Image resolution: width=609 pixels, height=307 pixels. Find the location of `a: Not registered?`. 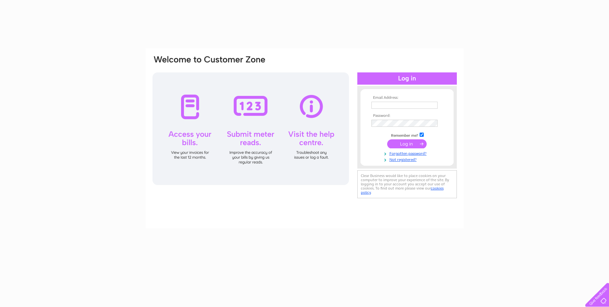

a: Not registered? is located at coordinates (408, 159).